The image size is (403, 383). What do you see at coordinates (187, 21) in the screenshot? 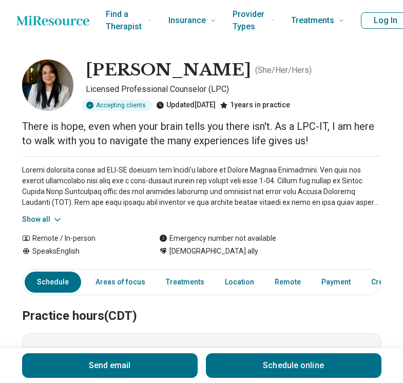
I see `span: Insurance` at bounding box center [187, 21].